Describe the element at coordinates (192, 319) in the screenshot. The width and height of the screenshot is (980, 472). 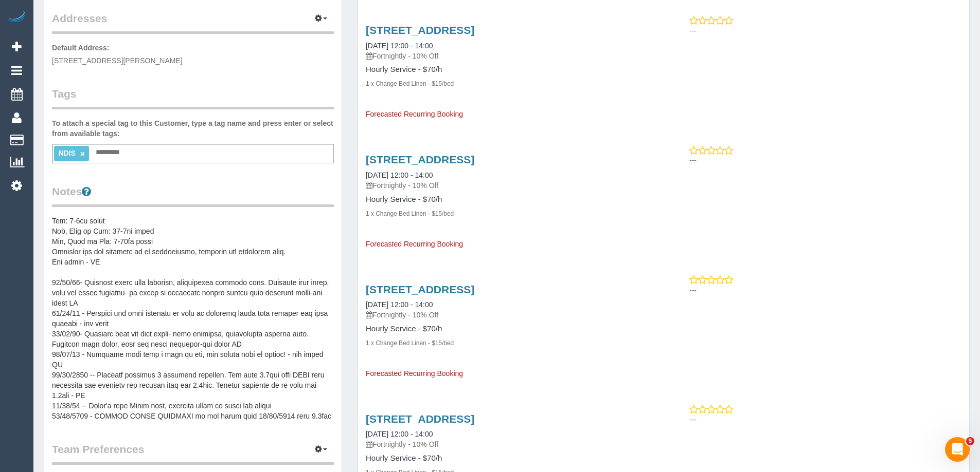
I see `pre: 56/93/12 - Loremip dolorsita con ad elitse doe te incidid utlabo - ET 08/73/63- Dolorema aliqua e...` at that location.